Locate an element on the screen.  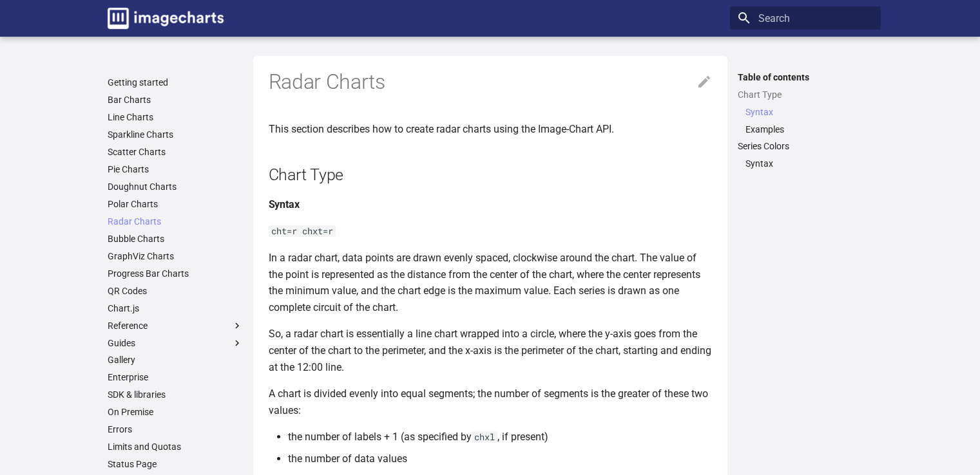
label: Reference is located at coordinates (175, 325).